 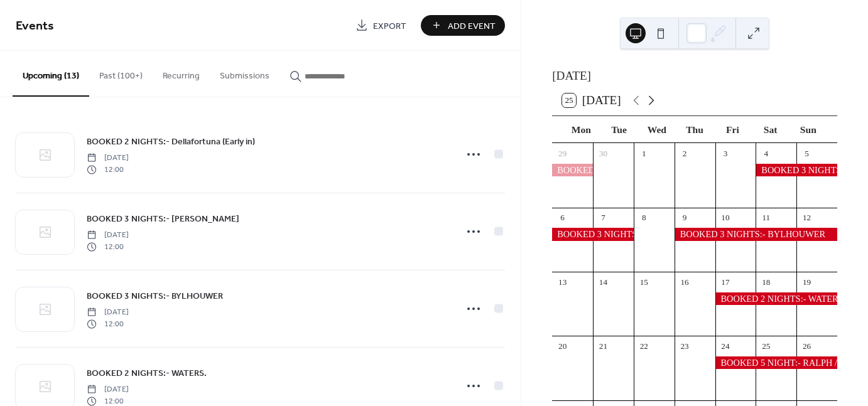 I want to click on div: 4, so click(x=766, y=153).